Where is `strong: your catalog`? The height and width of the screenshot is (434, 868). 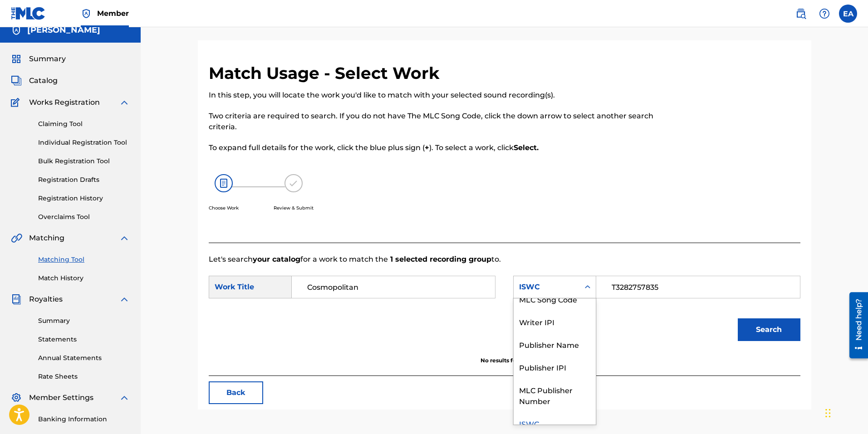 strong: your catalog is located at coordinates (276, 259).